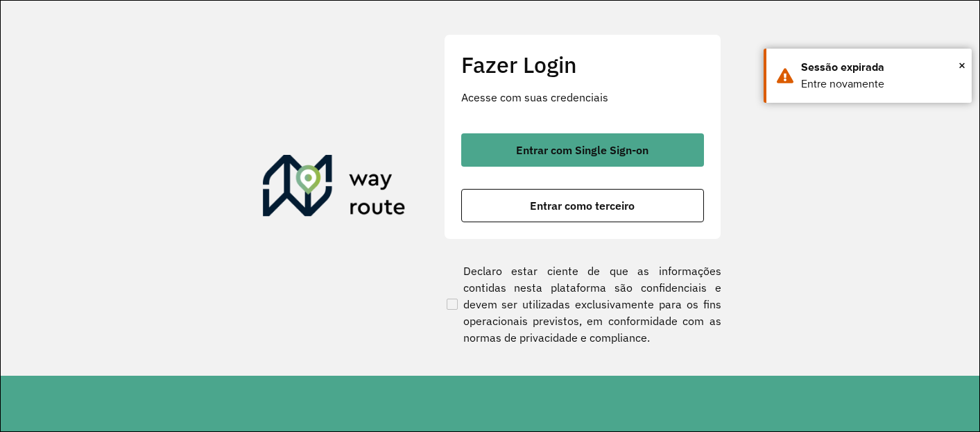 The image size is (980, 432). What do you see at coordinates (582, 205) in the screenshot?
I see `span: Entrar como terceiro` at bounding box center [582, 205].